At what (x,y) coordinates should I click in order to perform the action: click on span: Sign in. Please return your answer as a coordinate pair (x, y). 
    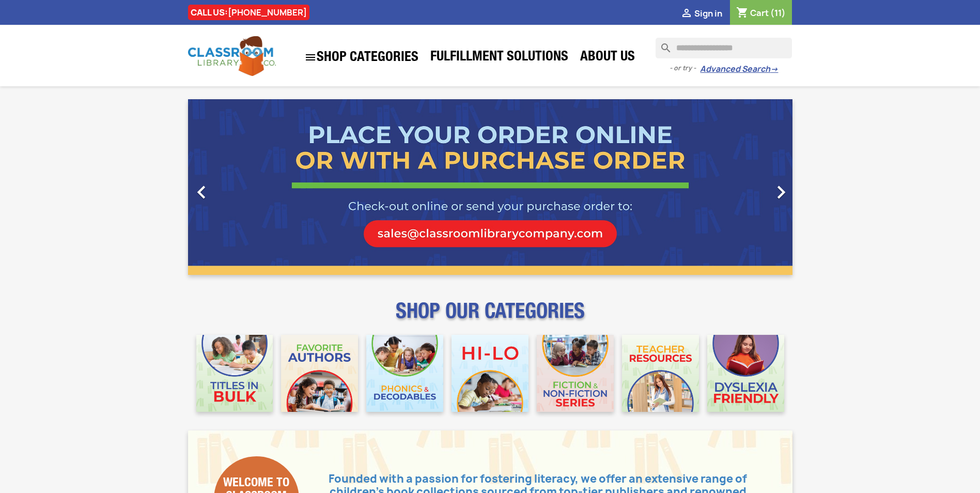
    Looking at the image, I should click on (708, 13).